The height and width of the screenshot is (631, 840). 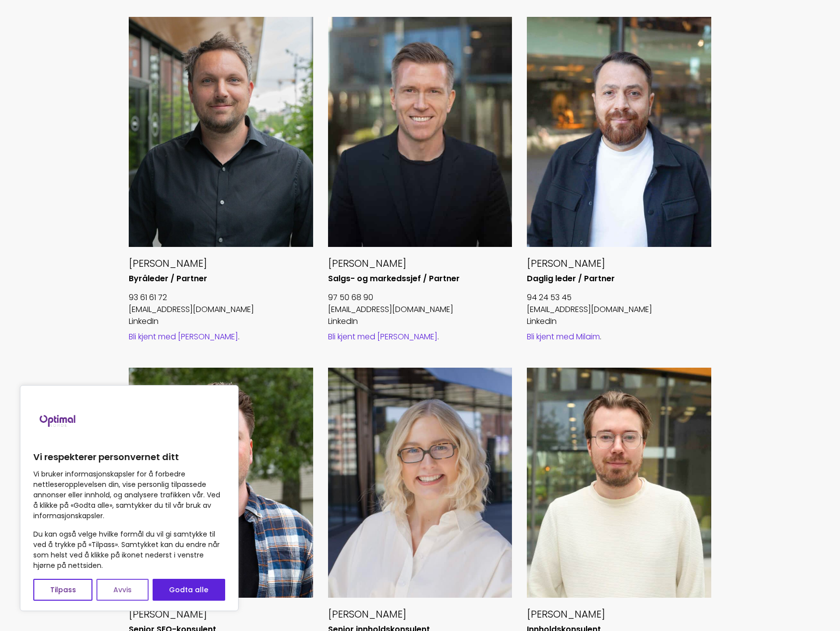 What do you see at coordinates (420, 279) in the screenshot?
I see `h6: Salgs- og markedssjef / Partner` at bounding box center [420, 279].